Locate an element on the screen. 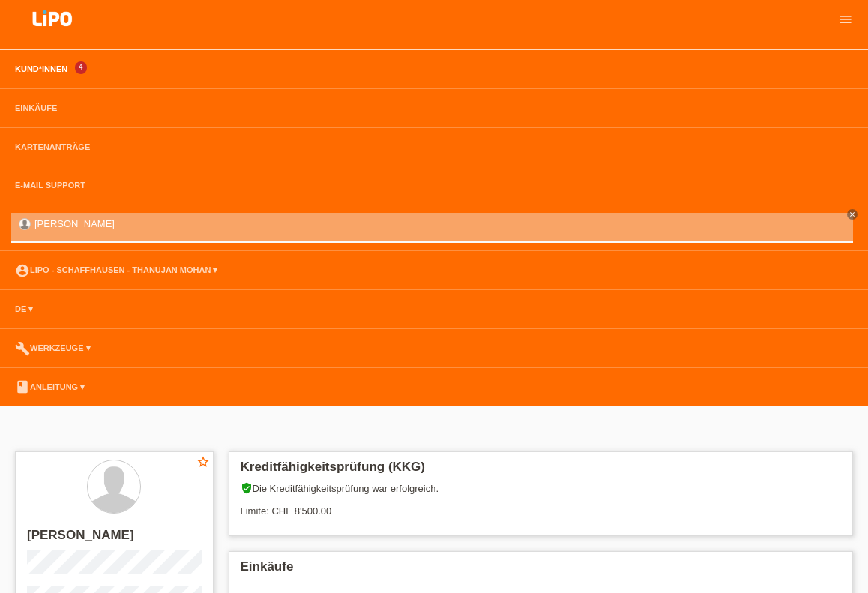 The width and height of the screenshot is (868, 593). i: verified_user is located at coordinates (246, 488).